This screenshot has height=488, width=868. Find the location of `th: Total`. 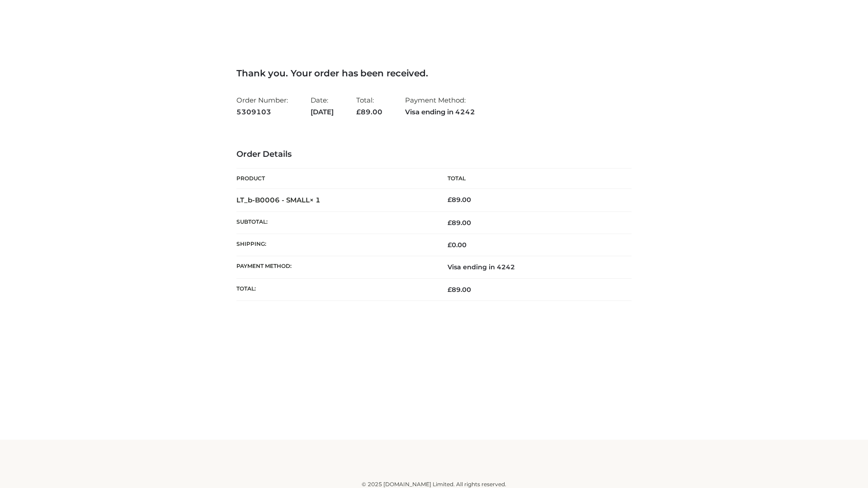

th: Total is located at coordinates (532, 179).